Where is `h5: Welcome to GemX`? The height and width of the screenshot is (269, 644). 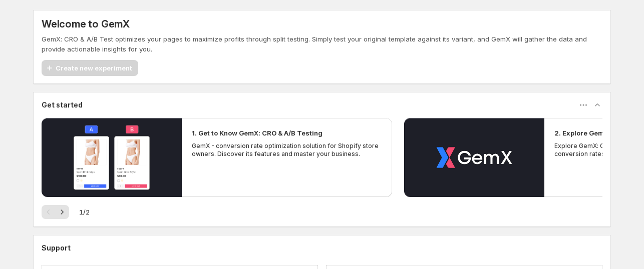 h5: Welcome to GemX is located at coordinates (86, 24).